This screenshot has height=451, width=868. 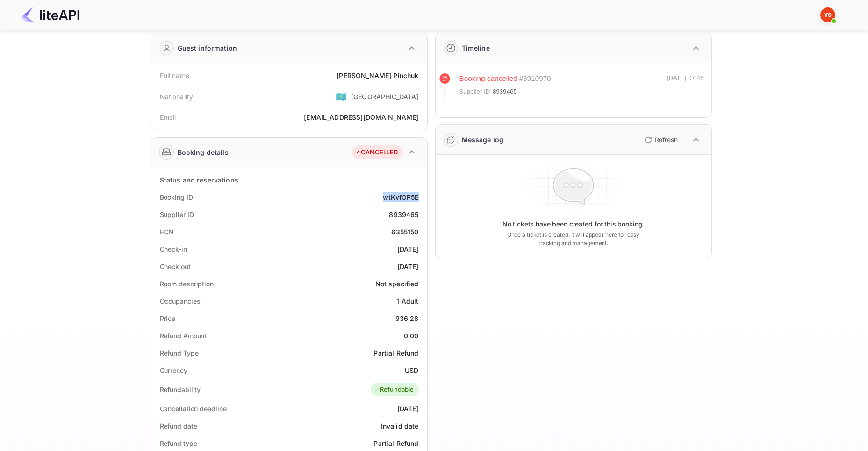 I want to click on p: No tickets have been created for this booking., so click(x=574, y=224).